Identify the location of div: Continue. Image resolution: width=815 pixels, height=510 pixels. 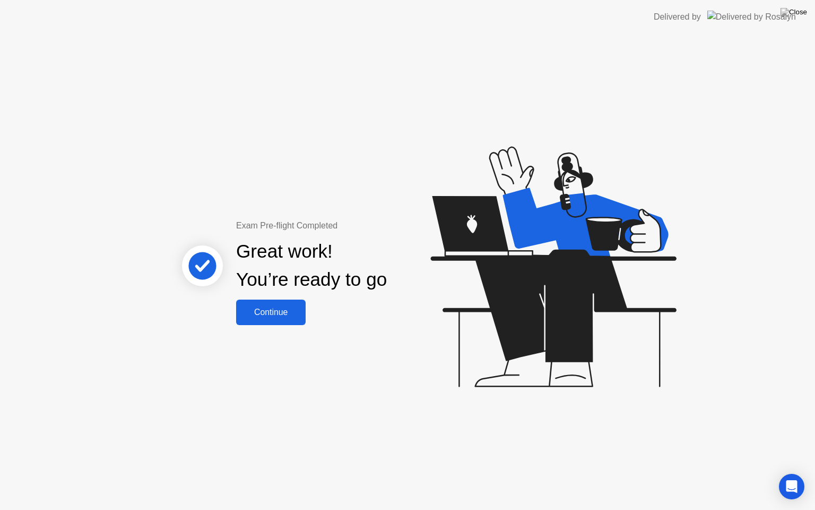
(271, 312).